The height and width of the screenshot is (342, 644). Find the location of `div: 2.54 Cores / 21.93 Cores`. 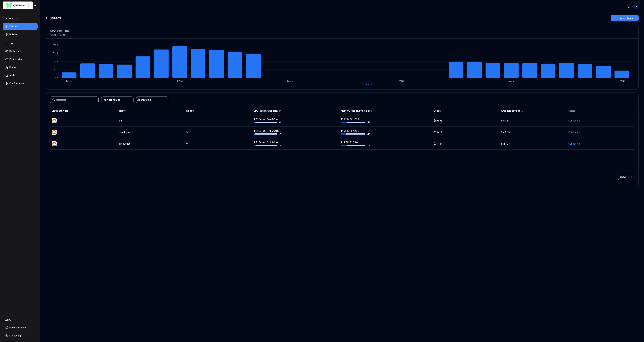

div: 2.54 Cores / 21.93 Cores is located at coordinates (269, 144).